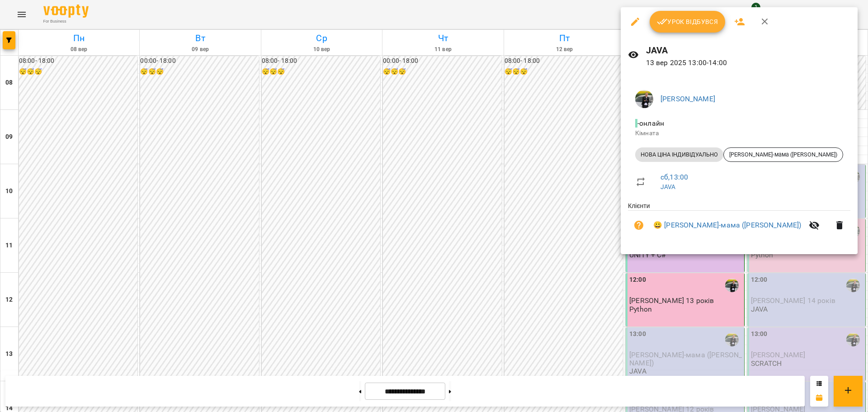 The height and width of the screenshot is (412, 868). I want to click on span: Урок відбувся, so click(687, 22).